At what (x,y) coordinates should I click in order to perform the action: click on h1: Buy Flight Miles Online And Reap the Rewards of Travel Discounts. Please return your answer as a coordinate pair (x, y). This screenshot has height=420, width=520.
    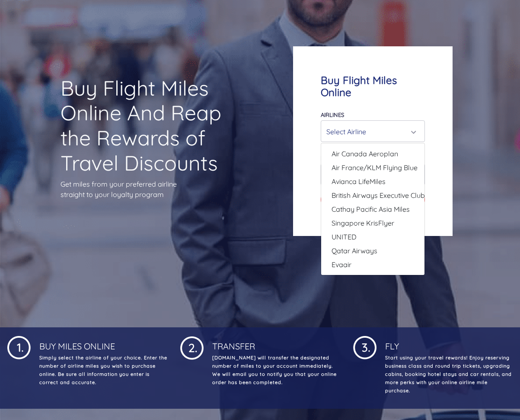
    Looking at the image, I should click on (143, 126).